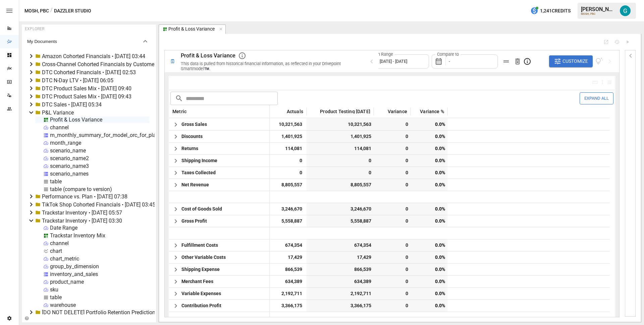  I want to click on span: Net Revenue, so click(195, 184).